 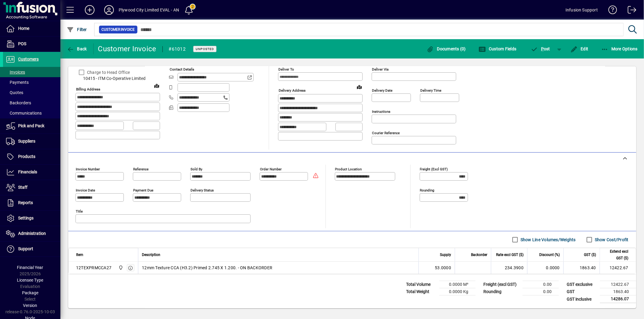 I want to click on span: Filter, so click(x=77, y=29).